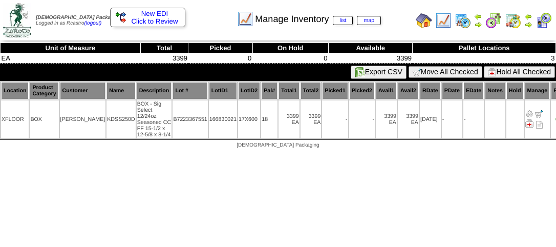  Describe the element at coordinates (83, 91) in the screenshot. I see `th: Customer` at that location.